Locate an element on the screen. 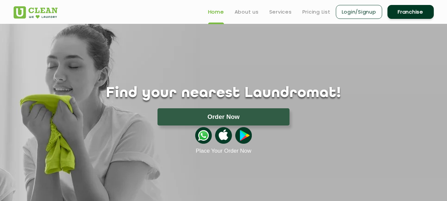 Image resolution: width=447 pixels, height=201 pixels. a: Pricing List is located at coordinates (316, 12).